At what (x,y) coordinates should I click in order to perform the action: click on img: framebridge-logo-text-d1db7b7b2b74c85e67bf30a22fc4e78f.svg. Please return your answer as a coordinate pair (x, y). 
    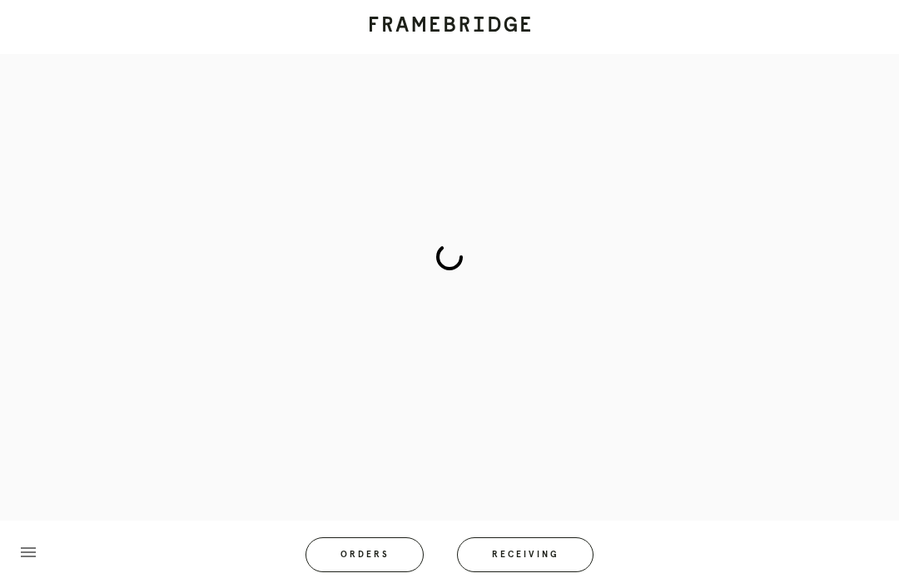
    Looking at the image, I should click on (450, 24).